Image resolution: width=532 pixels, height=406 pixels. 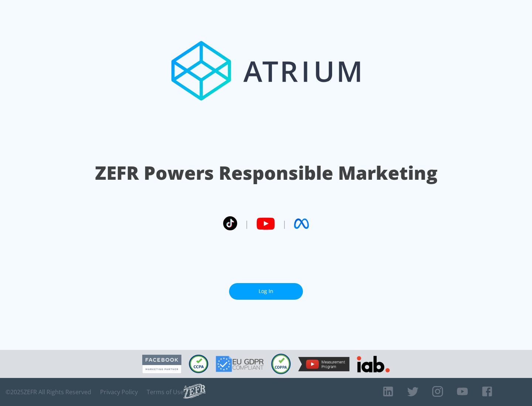 I want to click on img: COPPA Compliant, so click(x=281, y=364).